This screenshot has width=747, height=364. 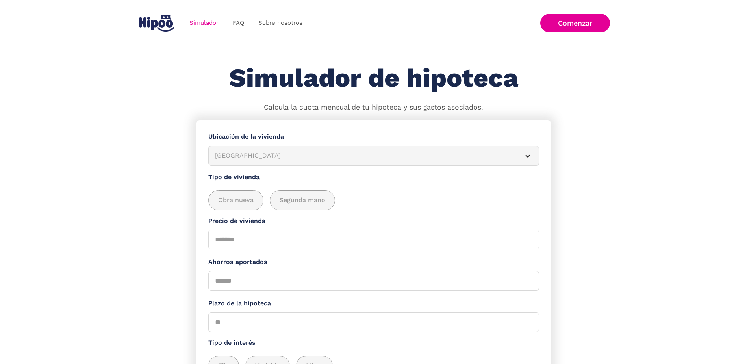 What do you see at coordinates (374, 78) in the screenshot?
I see `h1: Simulador de hipoteca` at bounding box center [374, 78].